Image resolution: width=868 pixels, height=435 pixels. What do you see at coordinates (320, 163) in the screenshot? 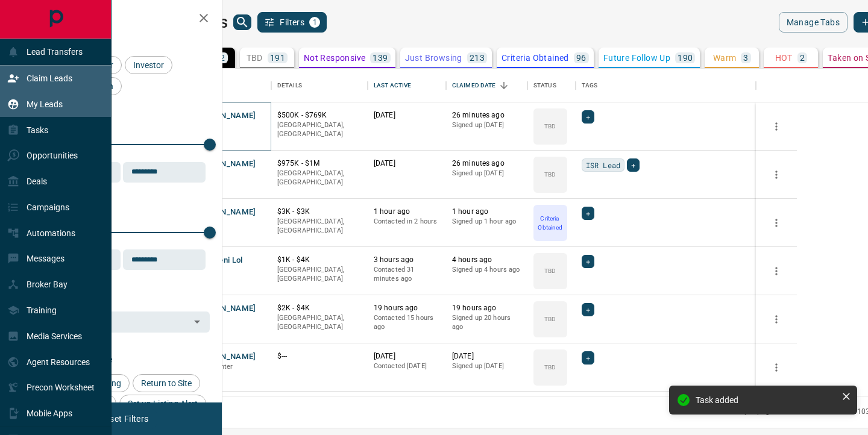
I see `p: $975K - $1M` at bounding box center [320, 163].